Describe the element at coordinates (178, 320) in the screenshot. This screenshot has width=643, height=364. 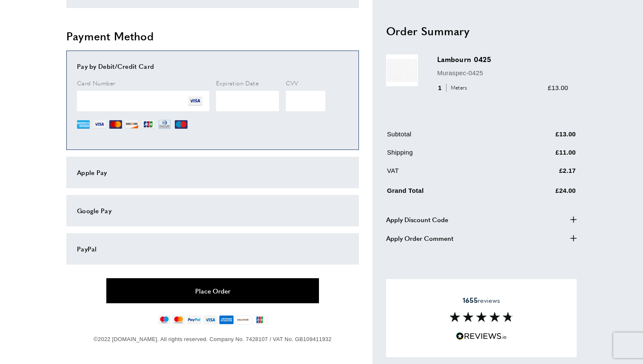
I see `img: mastercard` at that location.